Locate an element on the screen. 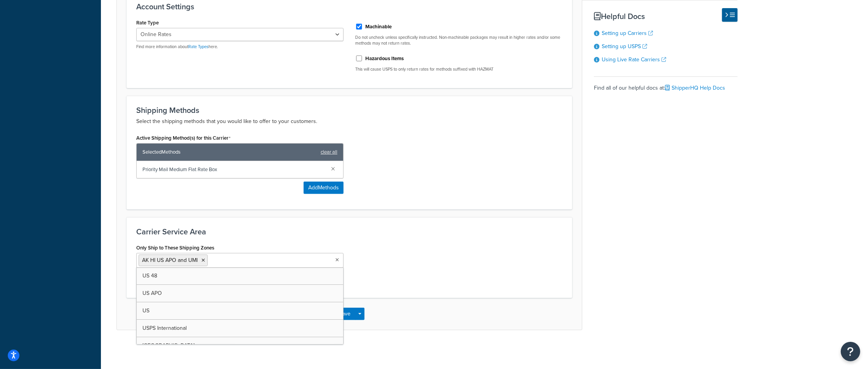  span: Selected Methods is located at coordinates (229, 152).